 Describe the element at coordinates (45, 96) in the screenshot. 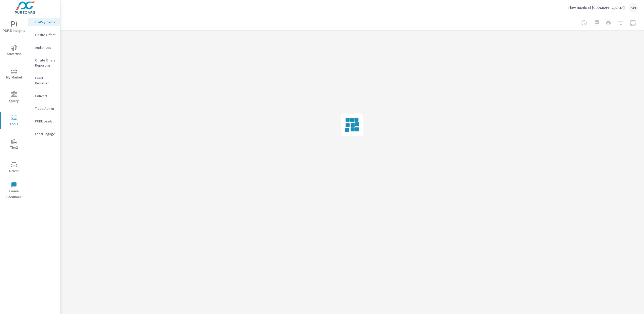

I see `p: Convert` at that location.